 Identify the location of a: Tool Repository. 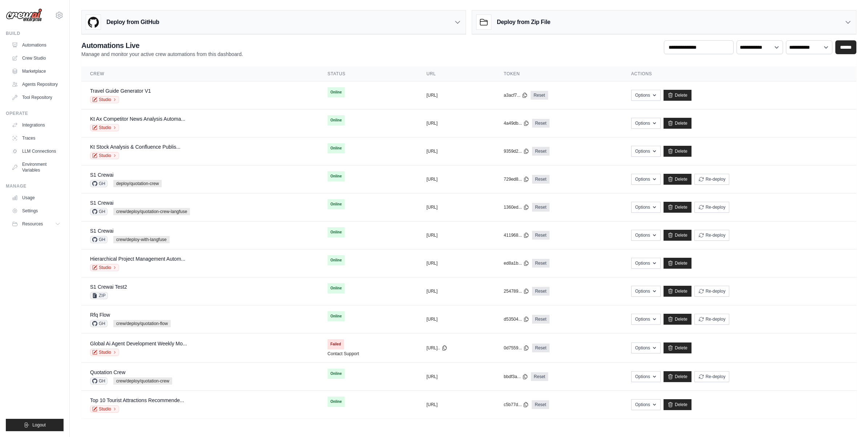
(36, 97).